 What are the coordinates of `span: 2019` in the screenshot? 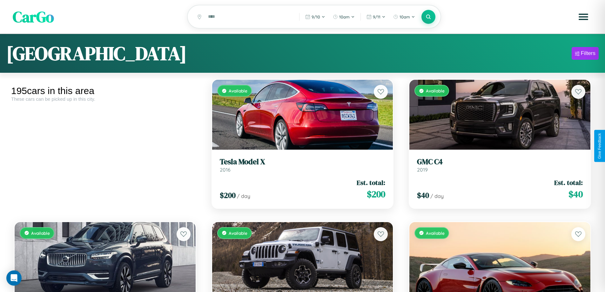 It's located at (423, 170).